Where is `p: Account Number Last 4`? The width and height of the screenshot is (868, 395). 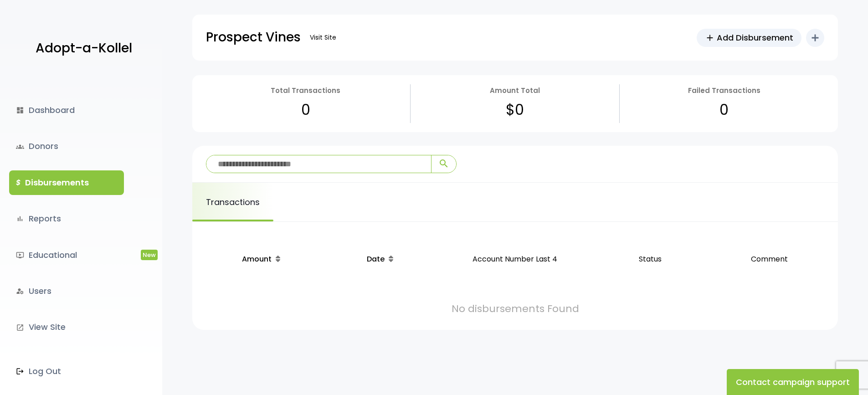 p: Account Number Last 4 is located at coordinates (515, 260).